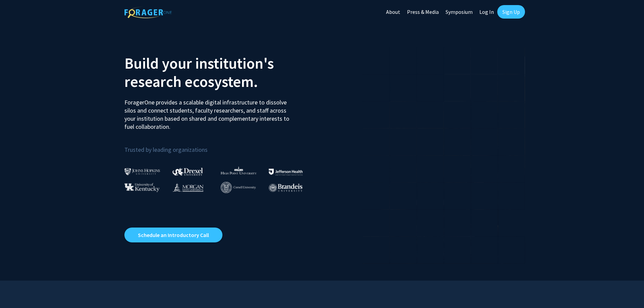 The width and height of the screenshot is (644, 308). What do you see at coordinates (221, 145) in the screenshot?
I see `p: Trusted by leading organizations` at bounding box center [221, 145].